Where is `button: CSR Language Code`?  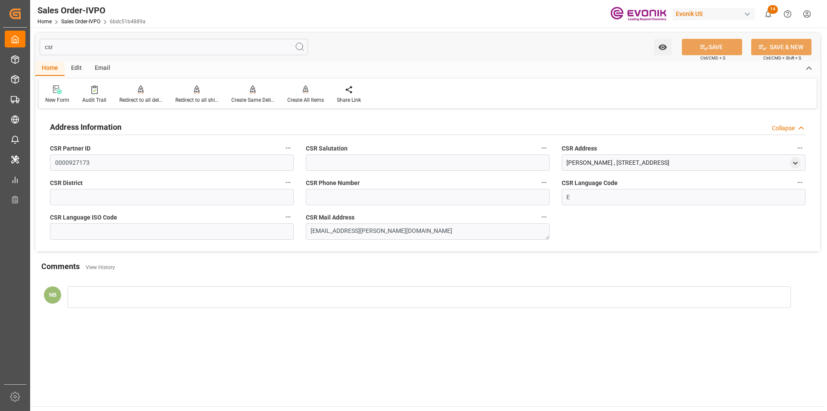 button: CSR Language Code is located at coordinates (800, 182).